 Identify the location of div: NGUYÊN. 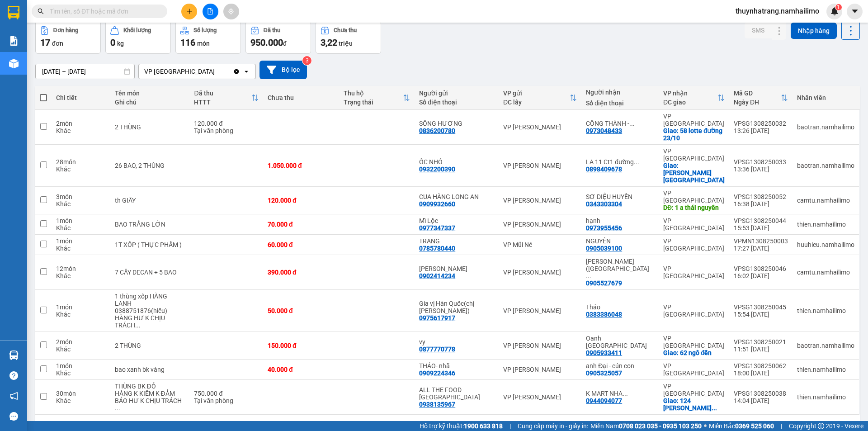
(620, 241).